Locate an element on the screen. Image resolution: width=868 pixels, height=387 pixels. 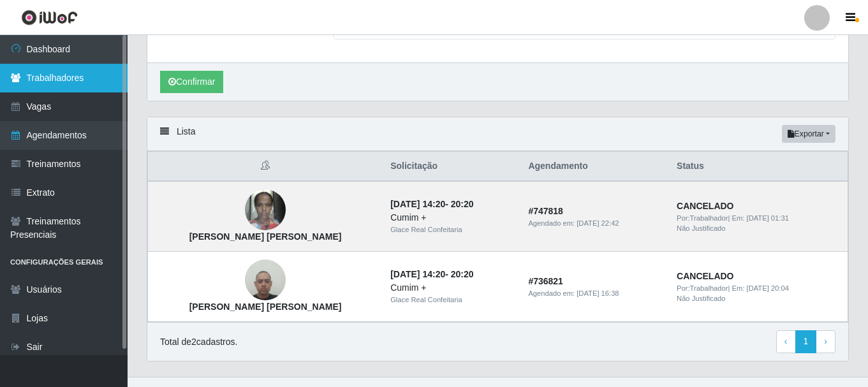
th: Status is located at coordinates (759, 167).